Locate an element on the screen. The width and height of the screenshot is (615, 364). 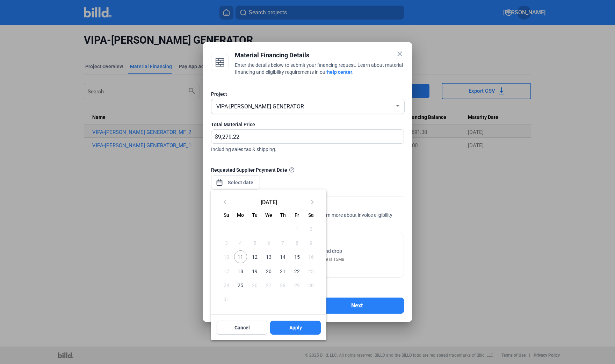
span: 16 is located at coordinates (311, 256).